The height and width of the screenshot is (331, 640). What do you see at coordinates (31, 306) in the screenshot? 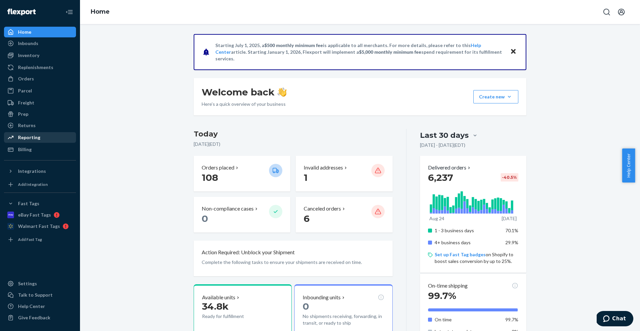
I see `div: Help Center` at bounding box center [31, 306].